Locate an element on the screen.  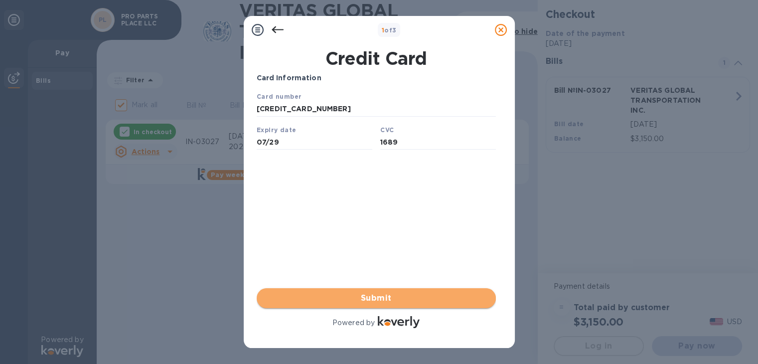
p: Powered by is located at coordinates (353, 323).